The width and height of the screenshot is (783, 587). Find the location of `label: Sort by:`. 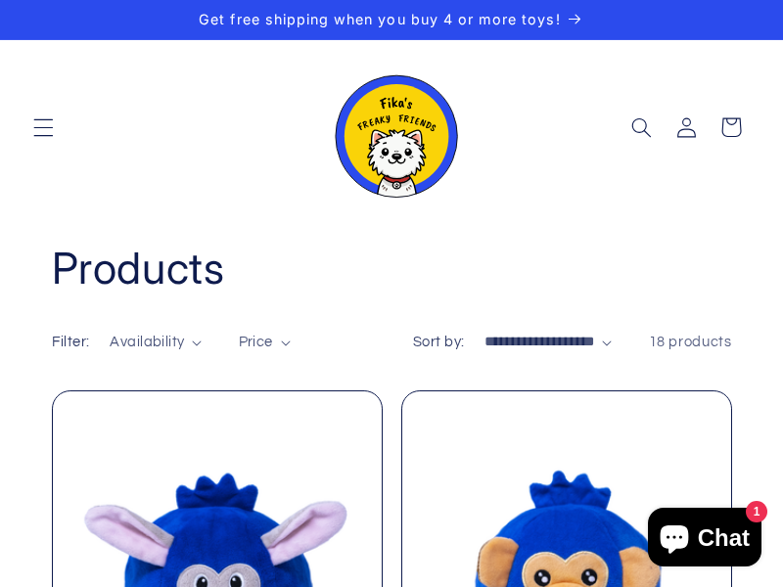

label: Sort by: is located at coordinates (438, 341).